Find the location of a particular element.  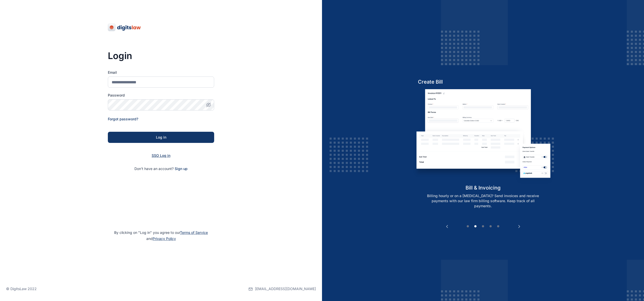

span: Forgot password? is located at coordinates (123, 119).